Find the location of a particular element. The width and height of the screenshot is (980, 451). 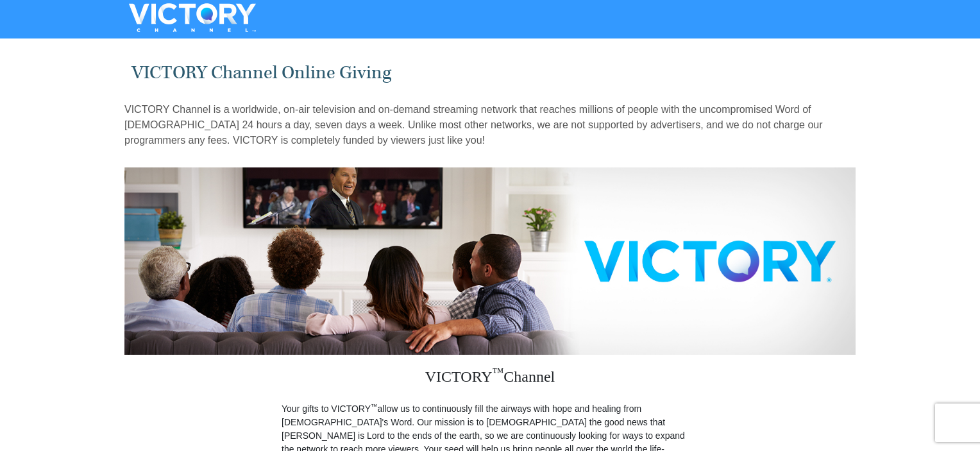

h3: VICTORY Channel is located at coordinates (490, 379).